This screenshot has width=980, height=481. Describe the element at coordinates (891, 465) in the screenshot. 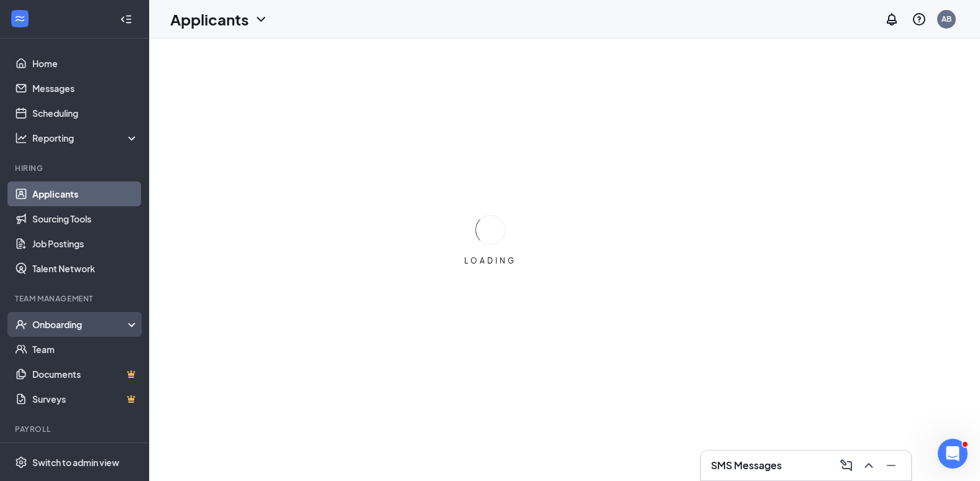

I see `svg: Minimize` at that location.